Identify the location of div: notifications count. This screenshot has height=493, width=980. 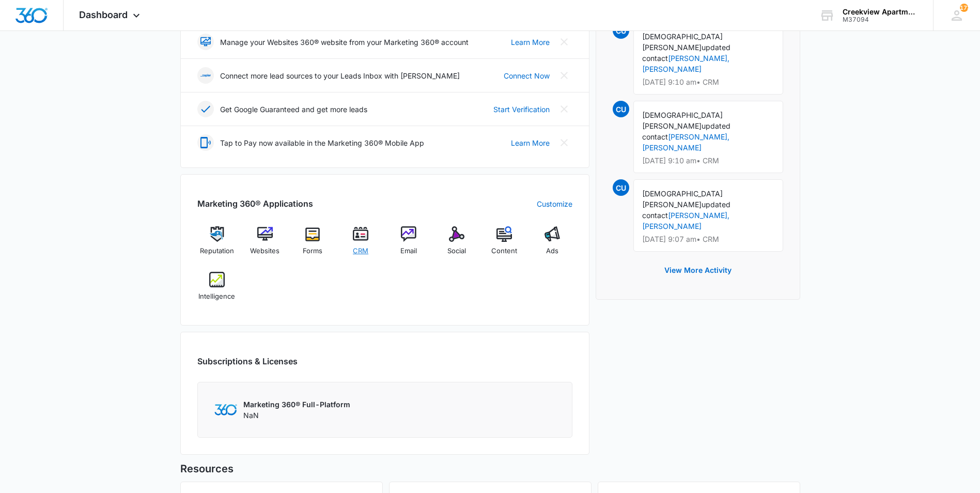
(965, 8).